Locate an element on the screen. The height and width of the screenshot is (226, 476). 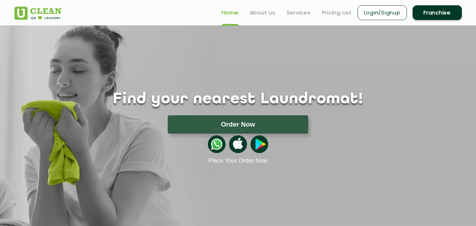
a: Login/Signup is located at coordinates (383, 13).